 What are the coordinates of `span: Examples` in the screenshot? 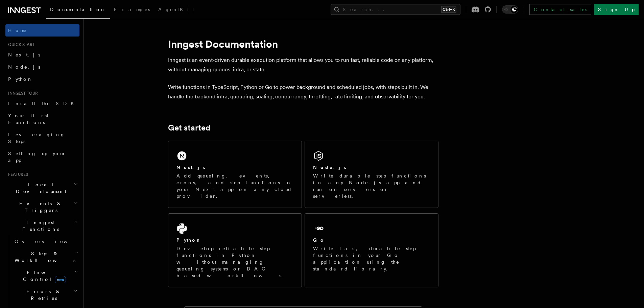 It's located at (132, 9).